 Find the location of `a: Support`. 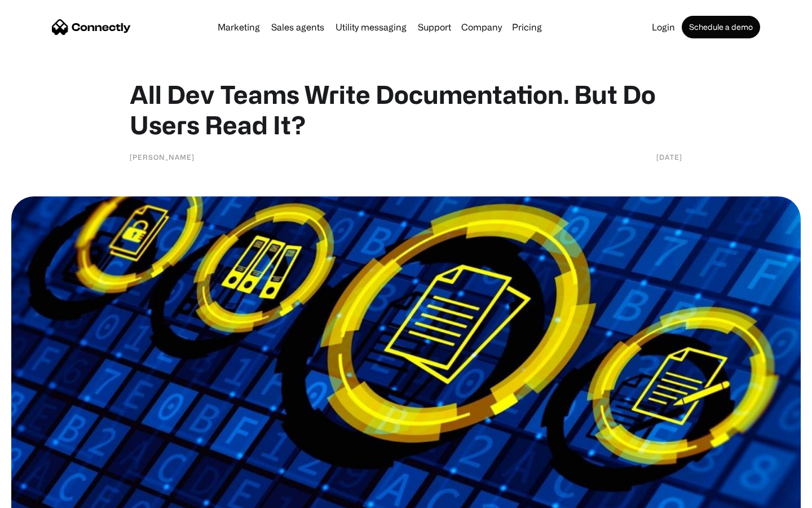

a: Support is located at coordinates (434, 27).